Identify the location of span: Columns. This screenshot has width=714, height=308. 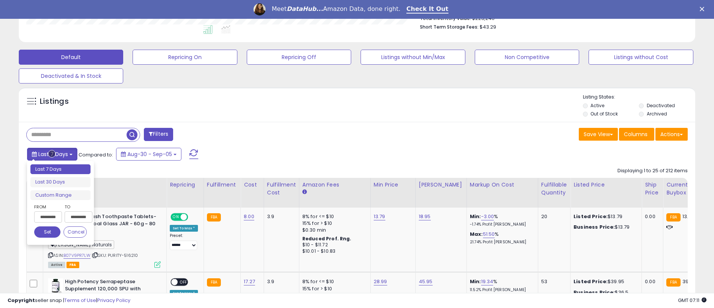
(635, 134).